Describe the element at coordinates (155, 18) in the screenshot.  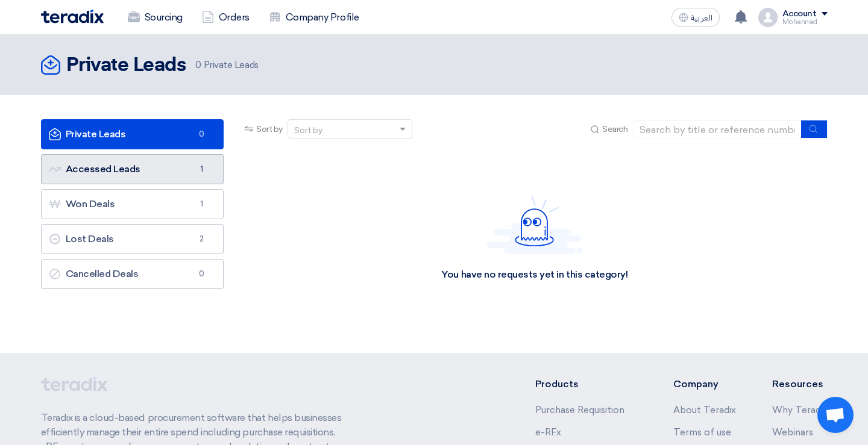
I see `a: Sourcing` at that location.